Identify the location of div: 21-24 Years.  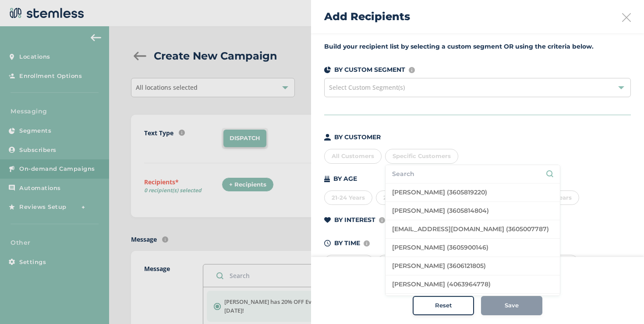
(348, 198).